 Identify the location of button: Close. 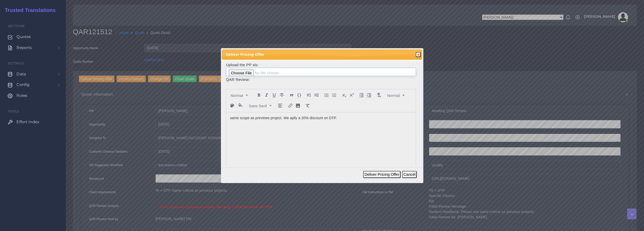
(418, 55).